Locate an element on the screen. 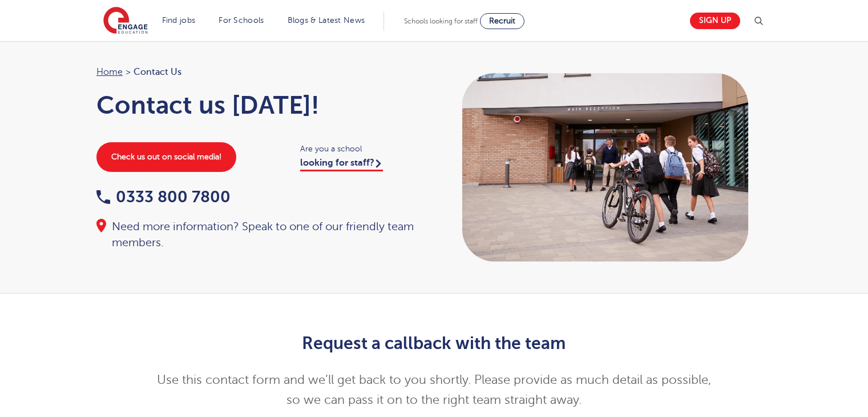  a: Check us out on social media! is located at coordinates (166, 157).